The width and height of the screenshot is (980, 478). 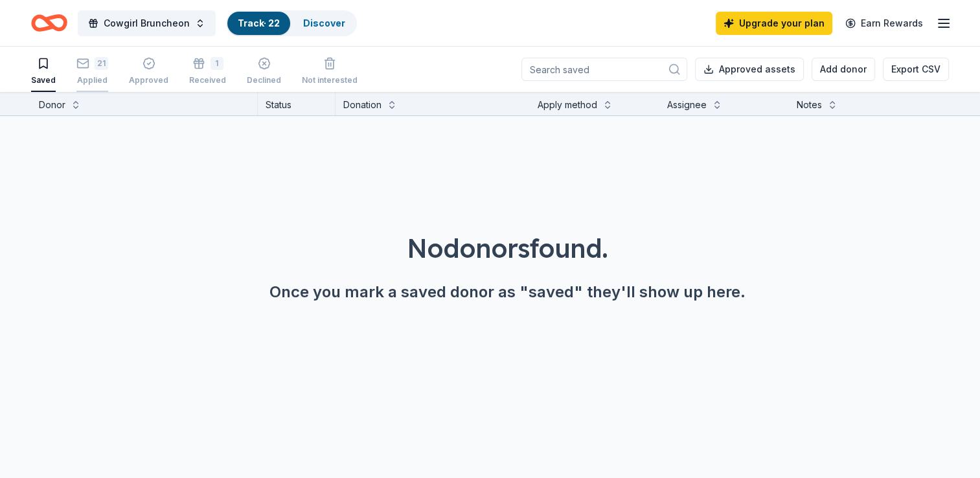 What do you see at coordinates (147, 24) in the screenshot?
I see `span: Cowgirl Bruncheon` at bounding box center [147, 24].